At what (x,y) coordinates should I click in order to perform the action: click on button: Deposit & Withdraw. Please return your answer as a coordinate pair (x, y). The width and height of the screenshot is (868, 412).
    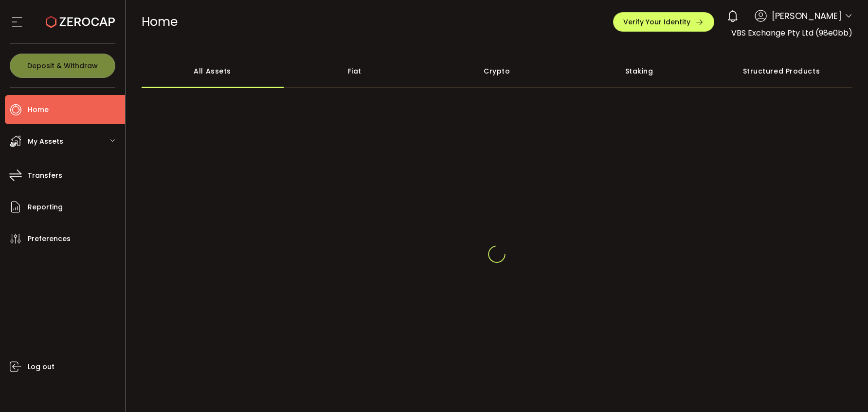
    Looking at the image, I should click on (63, 66).